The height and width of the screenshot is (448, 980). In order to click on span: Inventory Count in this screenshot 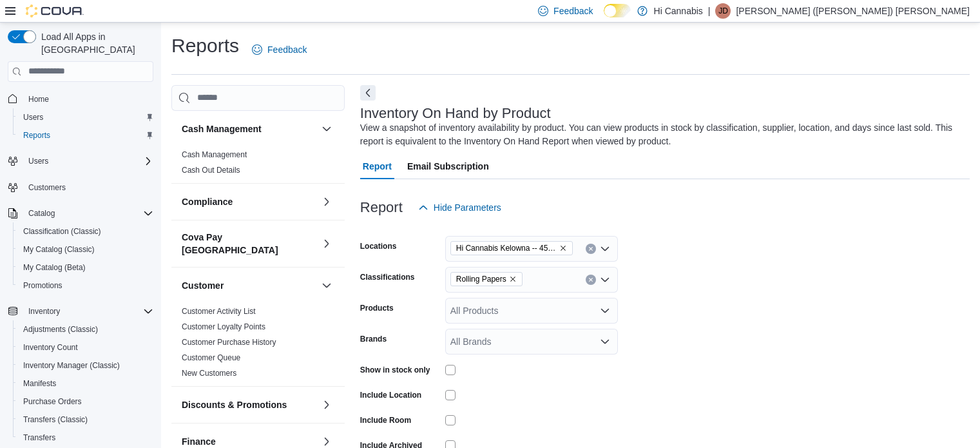, I will do `click(51, 348)`.